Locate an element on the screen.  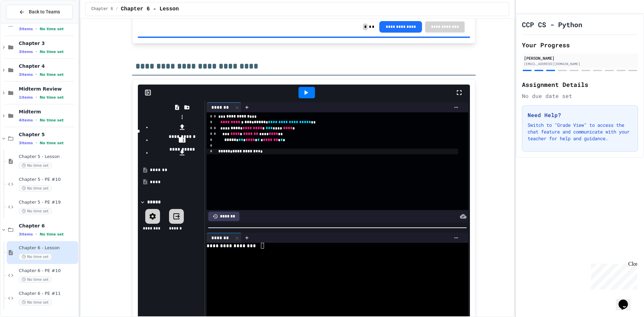
span: Midterm Review is located at coordinates (48, 89).